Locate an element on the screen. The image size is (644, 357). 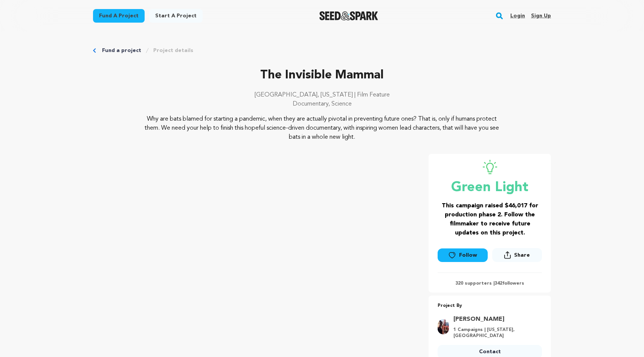
div: Breadcrumb is located at coordinates (322, 50).